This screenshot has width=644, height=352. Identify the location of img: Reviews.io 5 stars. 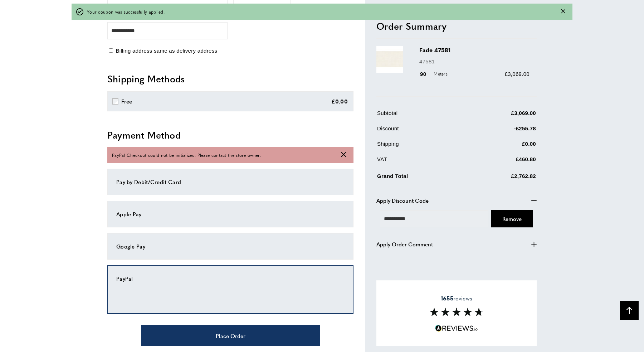
(456, 329).